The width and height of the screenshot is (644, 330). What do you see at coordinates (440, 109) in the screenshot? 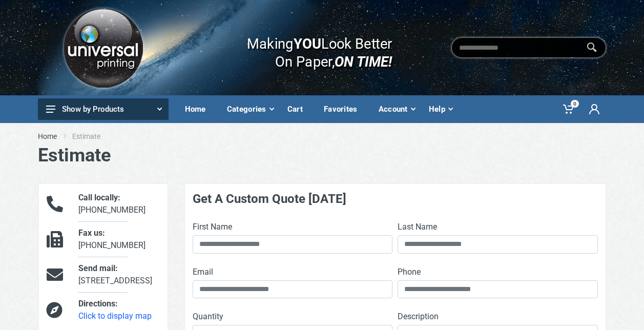
I see `div: Help` at bounding box center [440, 109].